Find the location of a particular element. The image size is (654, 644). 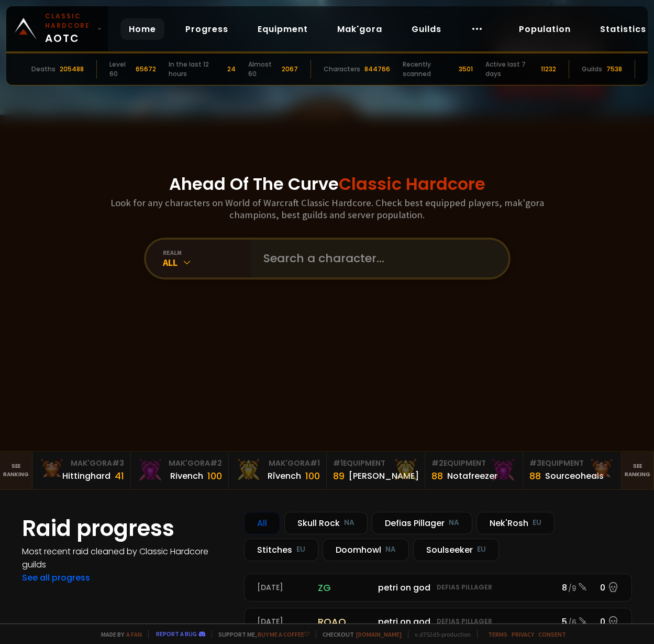

a: Classic HardcoreAOTC is located at coordinates (57, 29).